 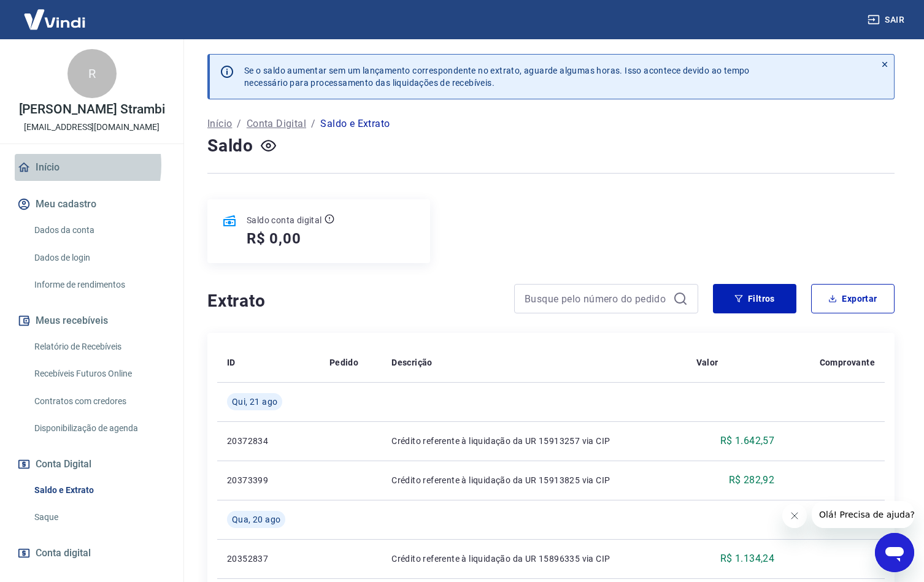 What do you see at coordinates (99, 401) in the screenshot?
I see `a: Contratos com credores` at bounding box center [99, 401].